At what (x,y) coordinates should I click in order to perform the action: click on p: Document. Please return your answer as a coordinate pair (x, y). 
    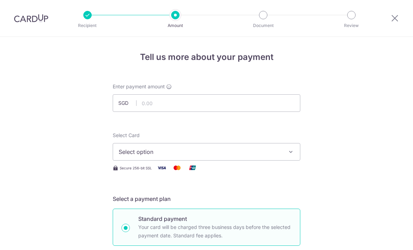
    Looking at the image, I should click on (263, 26).